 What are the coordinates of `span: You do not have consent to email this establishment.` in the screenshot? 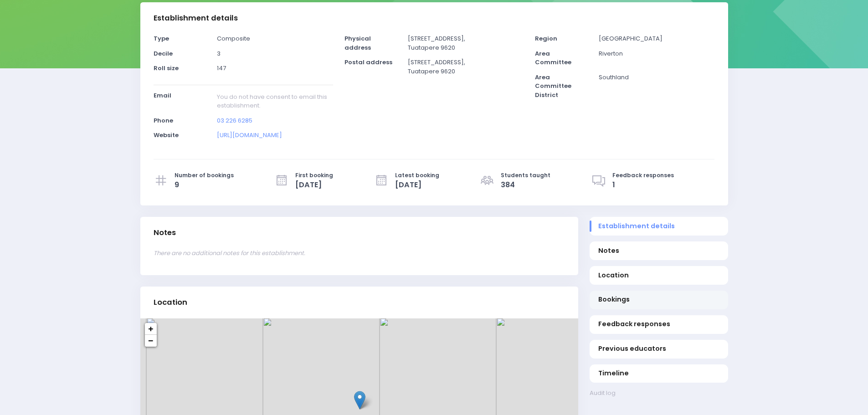 It's located at (275, 101).